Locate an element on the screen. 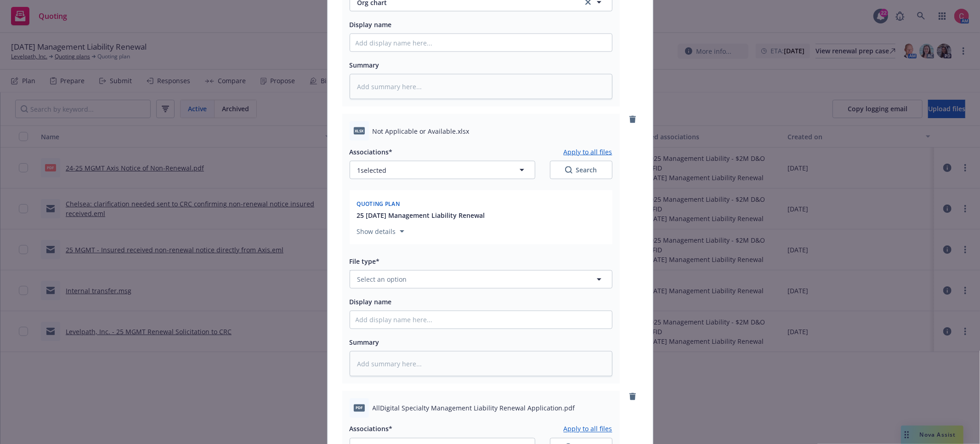 Image resolution: width=980 pixels, height=444 pixels. span: Quoting plan is located at coordinates (379, 204).